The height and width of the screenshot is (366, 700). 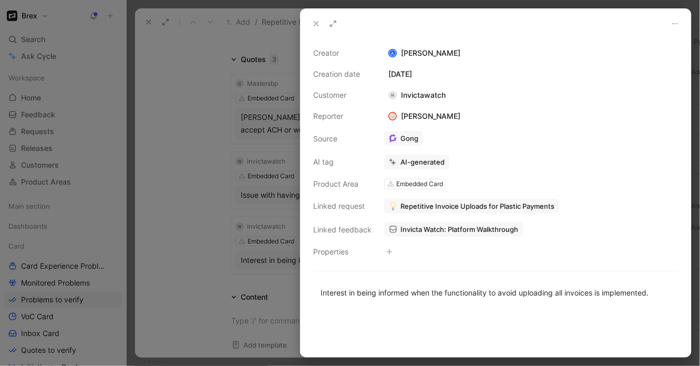 What do you see at coordinates (342, 206) in the screenshot?
I see `div: Linked request` at bounding box center [342, 206].